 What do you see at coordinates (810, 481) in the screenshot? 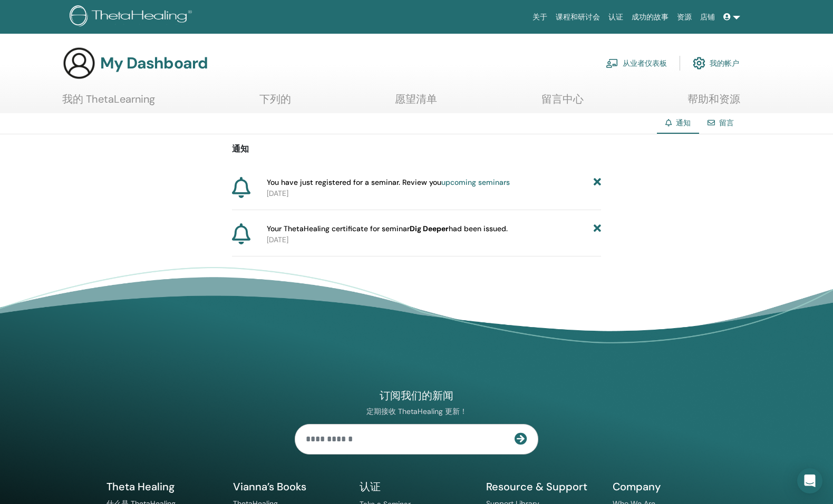
I see `div: Open Intercom Messenger` at bounding box center [810, 481].